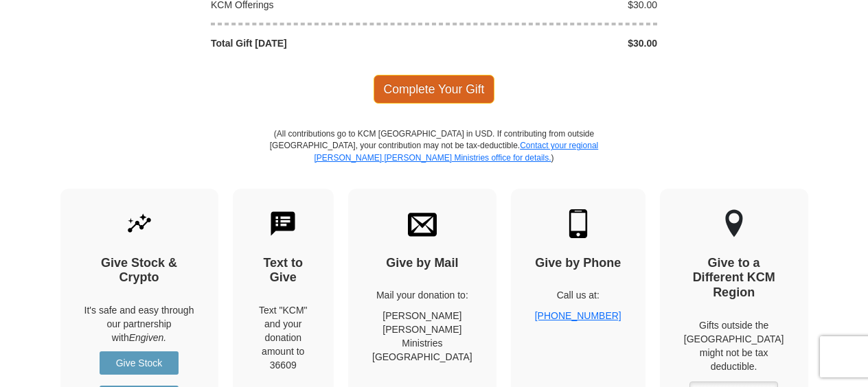 This screenshot has height=387, width=868. Describe the element at coordinates (550, 43) in the screenshot. I see `div: $30.00` at that location.